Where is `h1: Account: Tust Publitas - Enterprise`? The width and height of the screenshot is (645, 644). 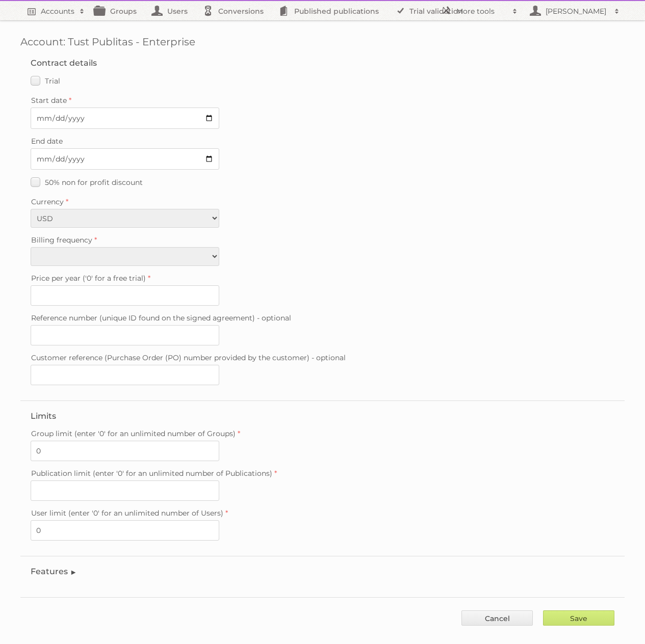
h1: Account: Tust Publitas - Enterprise is located at coordinates (322, 41).